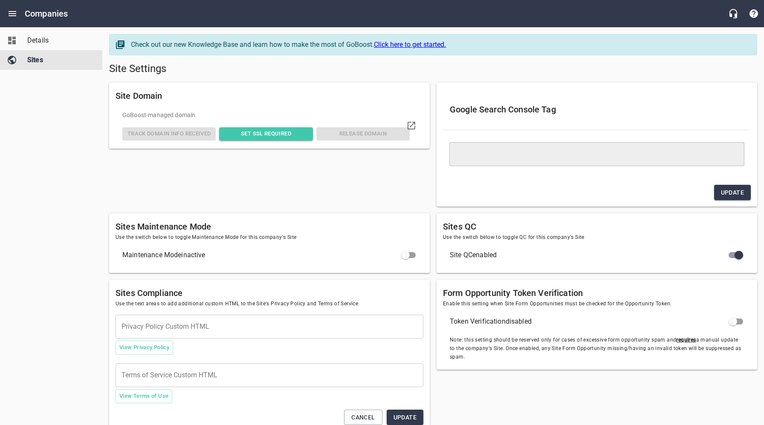  What do you see at coordinates (732, 193) in the screenshot?
I see `button: Update` at bounding box center [732, 193].